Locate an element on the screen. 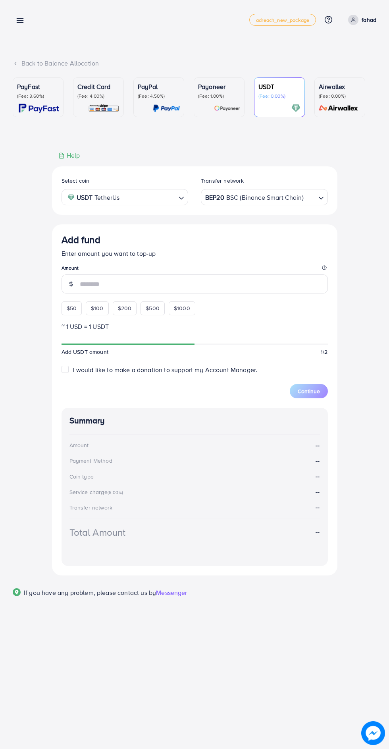 The width and height of the screenshot is (389, 749). div: Coin type is located at coordinates (81, 477).